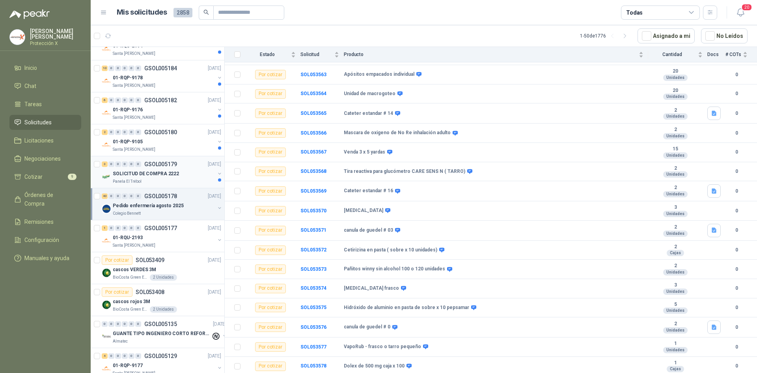 This screenshot has height=373, width=757. What do you see at coordinates (104, 196) in the screenshot?
I see `div: 40` at bounding box center [104, 196].